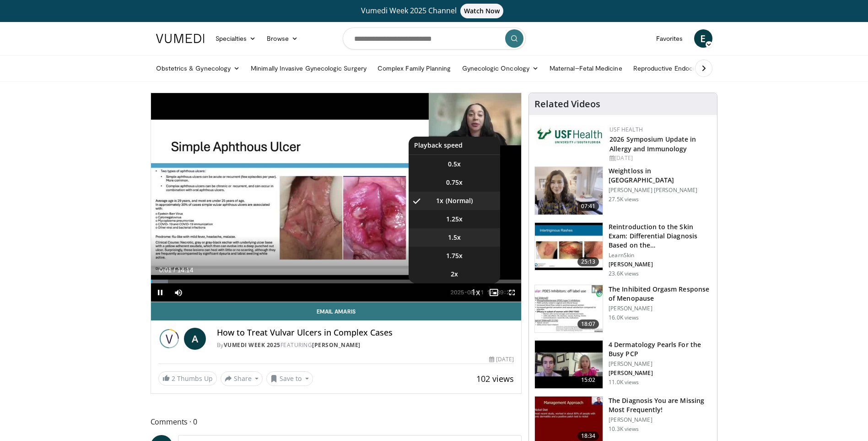 The height and width of the screenshot is (441, 868). What do you see at coordinates (455, 219) in the screenshot?
I see `span: 1.25x` at bounding box center [455, 219].